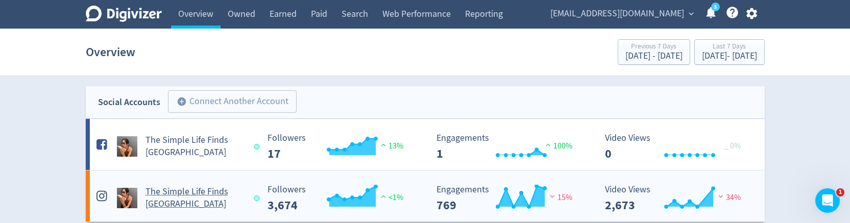 The width and height of the screenshot is (850, 223). I want to click on span: _ 0%, so click(733, 146).